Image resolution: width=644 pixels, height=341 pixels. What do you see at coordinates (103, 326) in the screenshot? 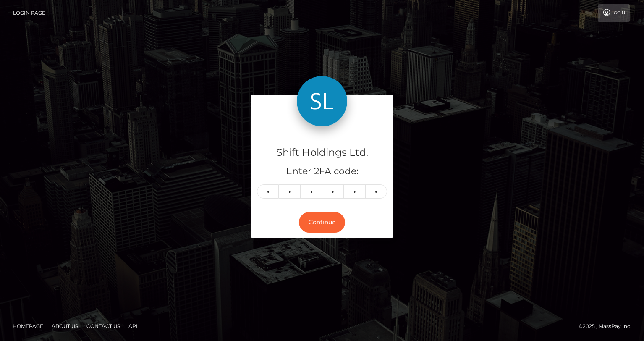
I see `a: Contact Us` at bounding box center [103, 326].